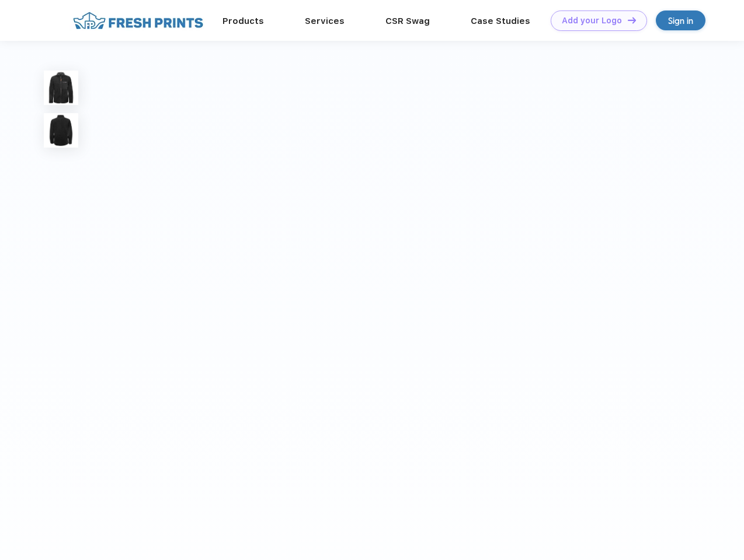  Describe the element at coordinates (680, 20) in the screenshot. I see `a: Sign in` at that location.